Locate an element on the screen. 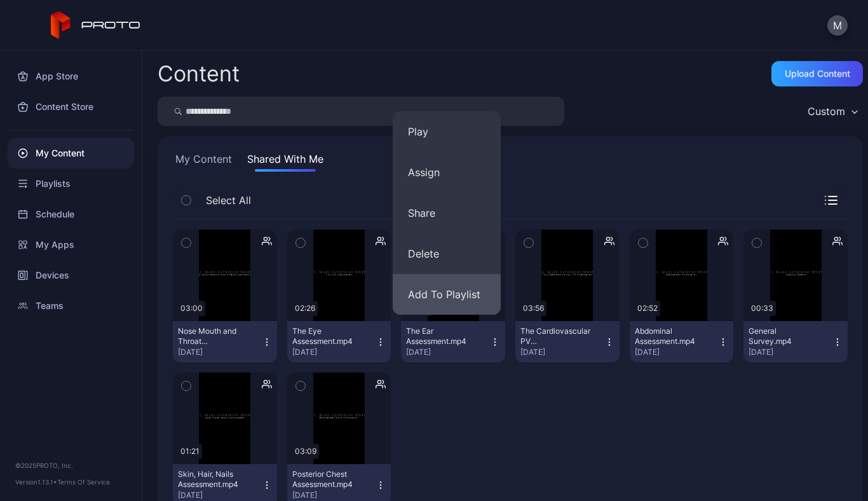  button: M is located at coordinates (838, 25).